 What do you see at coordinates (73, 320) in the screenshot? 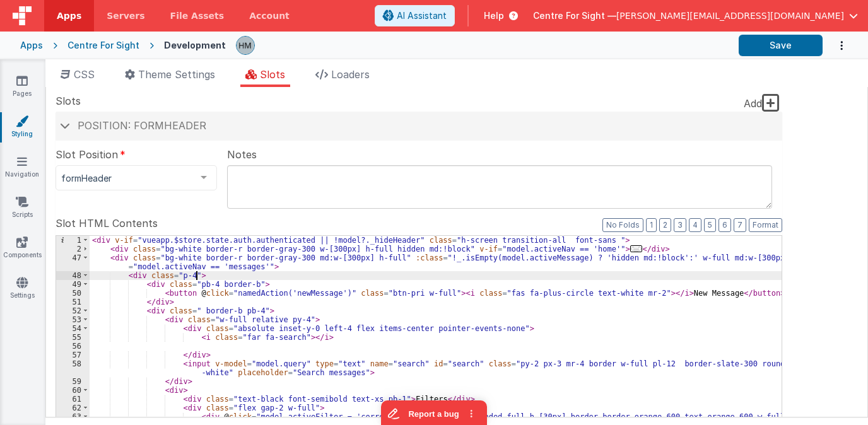
I see `div: 53` at bounding box center [73, 320].